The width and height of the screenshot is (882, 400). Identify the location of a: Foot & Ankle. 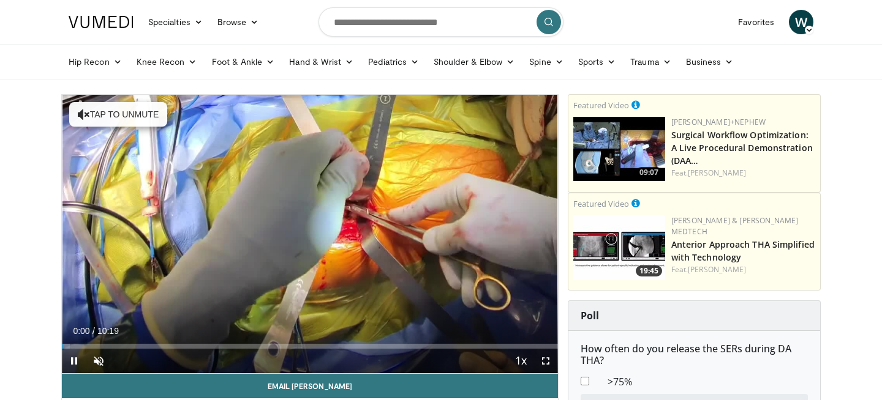
(243, 62).